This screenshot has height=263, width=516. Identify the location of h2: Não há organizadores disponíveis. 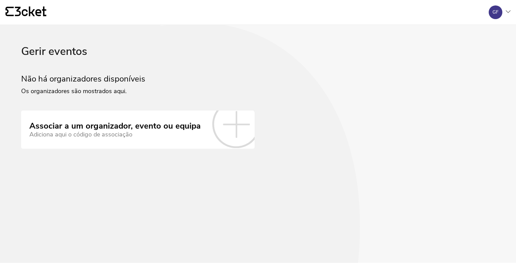
(258, 79).